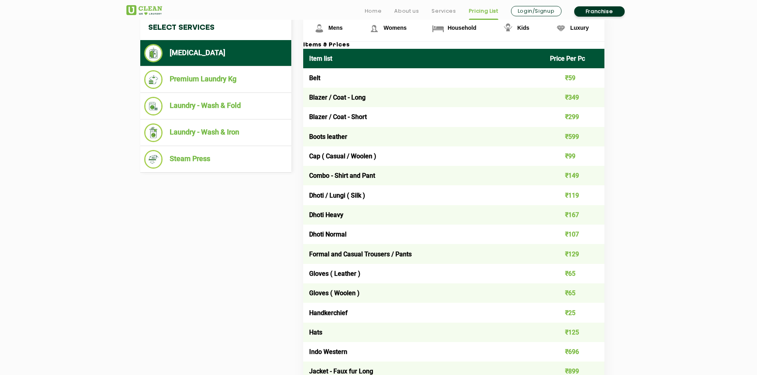  I want to click on span: Womens, so click(395, 28).